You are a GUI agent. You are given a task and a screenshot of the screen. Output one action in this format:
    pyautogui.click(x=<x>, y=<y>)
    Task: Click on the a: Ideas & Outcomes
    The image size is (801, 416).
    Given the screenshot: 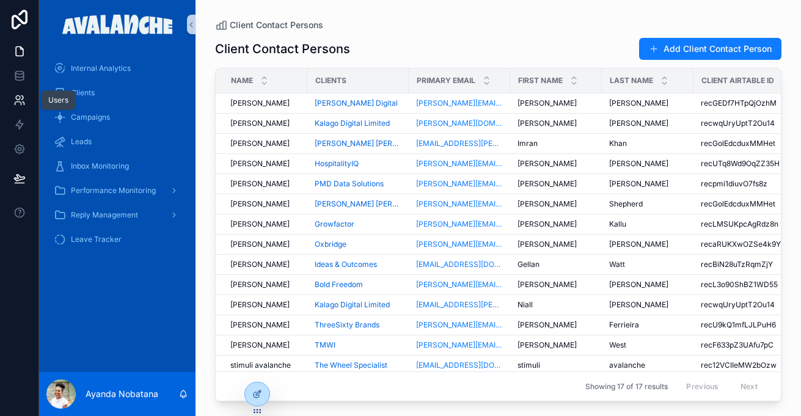 What is the action you would take?
    pyautogui.click(x=358, y=265)
    